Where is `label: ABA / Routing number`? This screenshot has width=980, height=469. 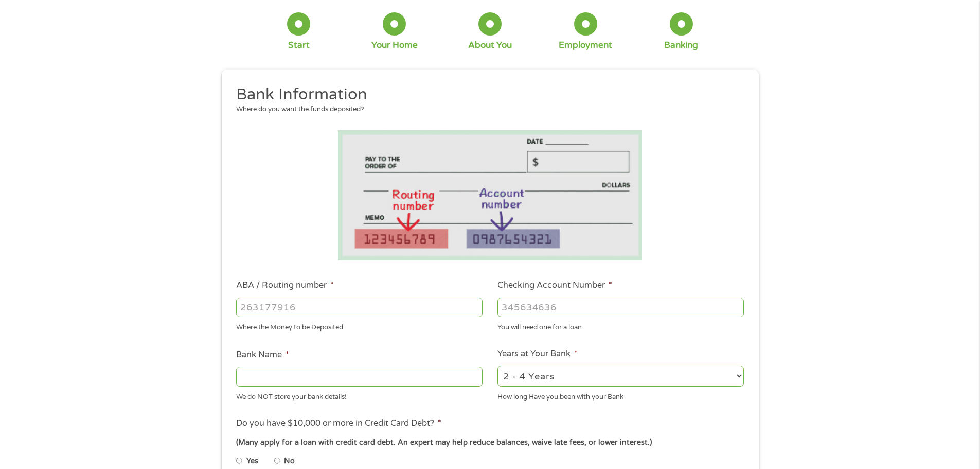 label: ABA / Routing number is located at coordinates (285, 285).